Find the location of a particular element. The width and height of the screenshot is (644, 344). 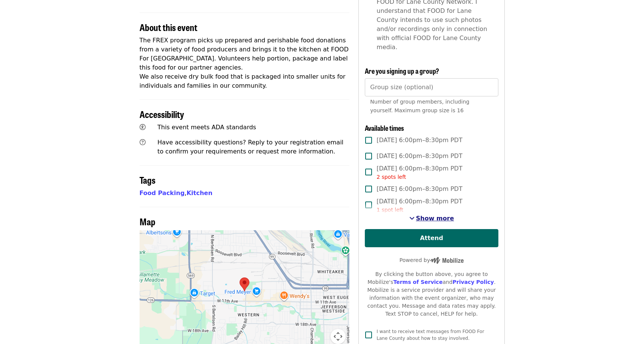

input: [object Object] is located at coordinates (431, 87).